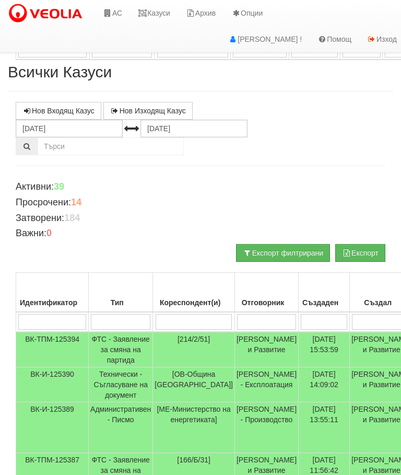  Describe the element at coordinates (49, 233) in the screenshot. I see `b: 0` at that location.